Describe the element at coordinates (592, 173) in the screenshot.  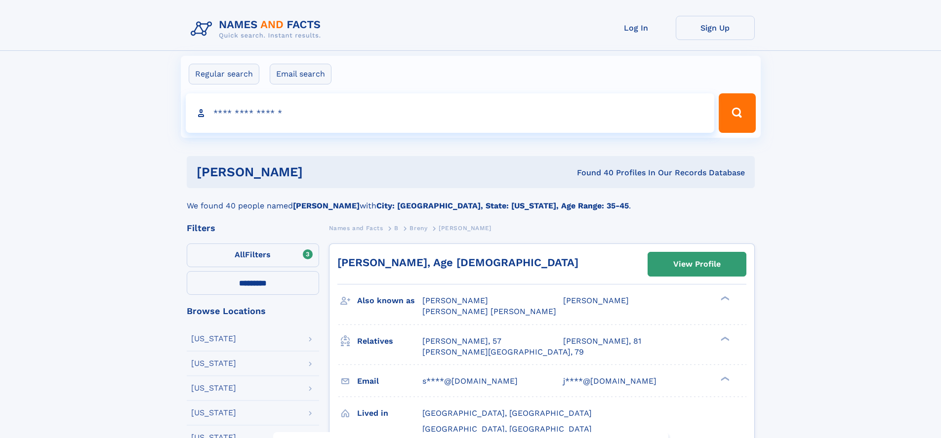
I see `div: Found 40 Profiles In Our Records Database` at that location.